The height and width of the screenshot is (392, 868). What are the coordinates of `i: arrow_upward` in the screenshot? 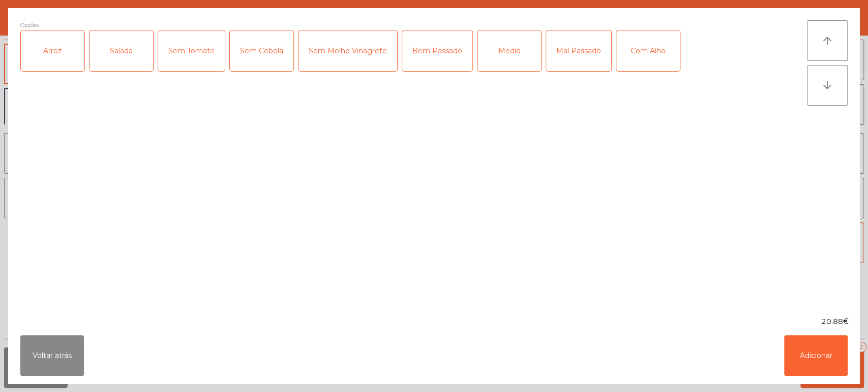 It's located at (827, 41).